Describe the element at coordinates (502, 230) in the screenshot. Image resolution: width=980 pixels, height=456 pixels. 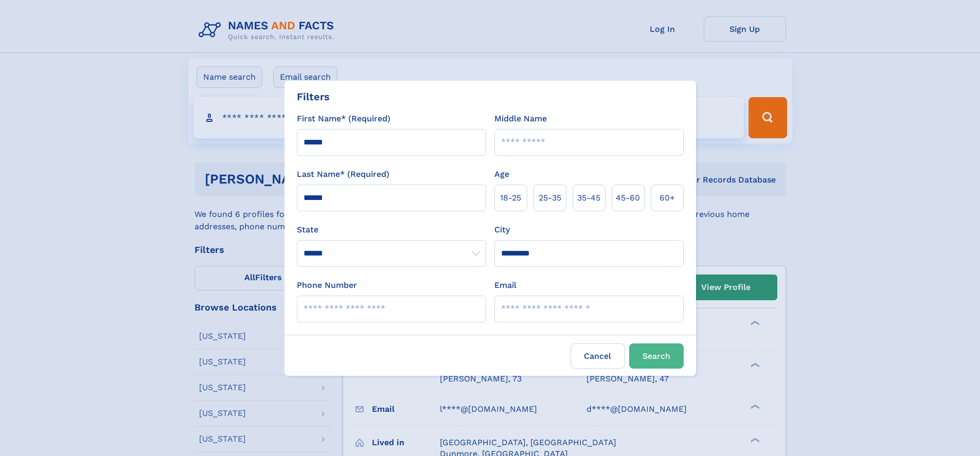
I see `label: City` at that location.